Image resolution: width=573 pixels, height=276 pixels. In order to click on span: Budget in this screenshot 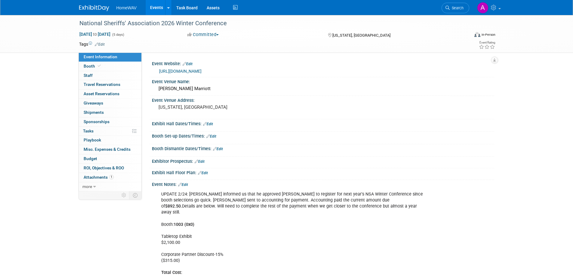, I will do `click(90, 159)`.